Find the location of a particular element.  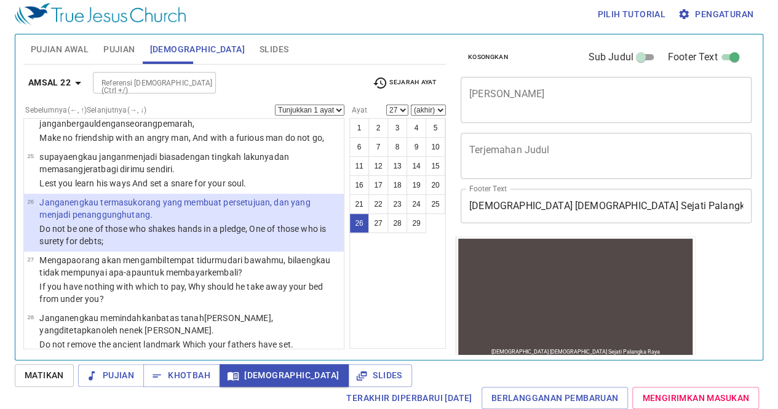

button: Slides is located at coordinates (380, 375).